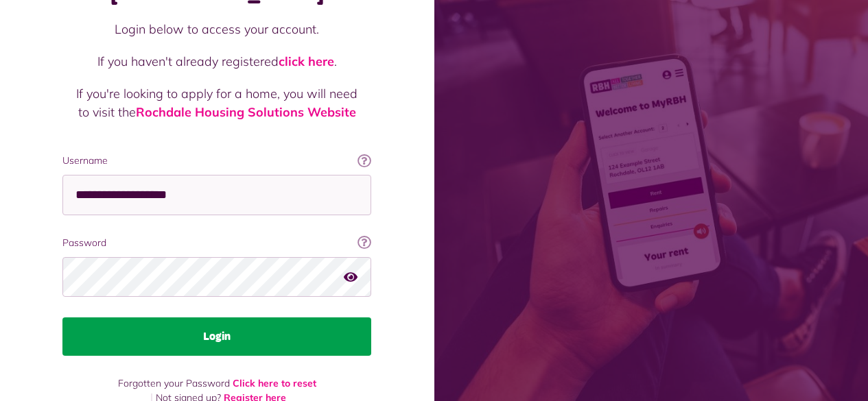  What do you see at coordinates (217, 28) in the screenshot?
I see `p: Login below to access your account.` at bounding box center [217, 28].